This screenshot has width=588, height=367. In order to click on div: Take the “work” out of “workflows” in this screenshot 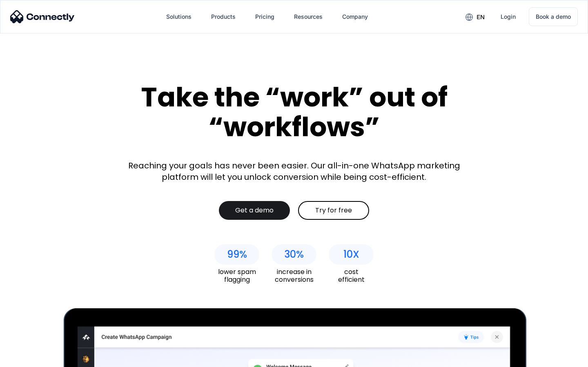, I will do `click(294, 112)`.